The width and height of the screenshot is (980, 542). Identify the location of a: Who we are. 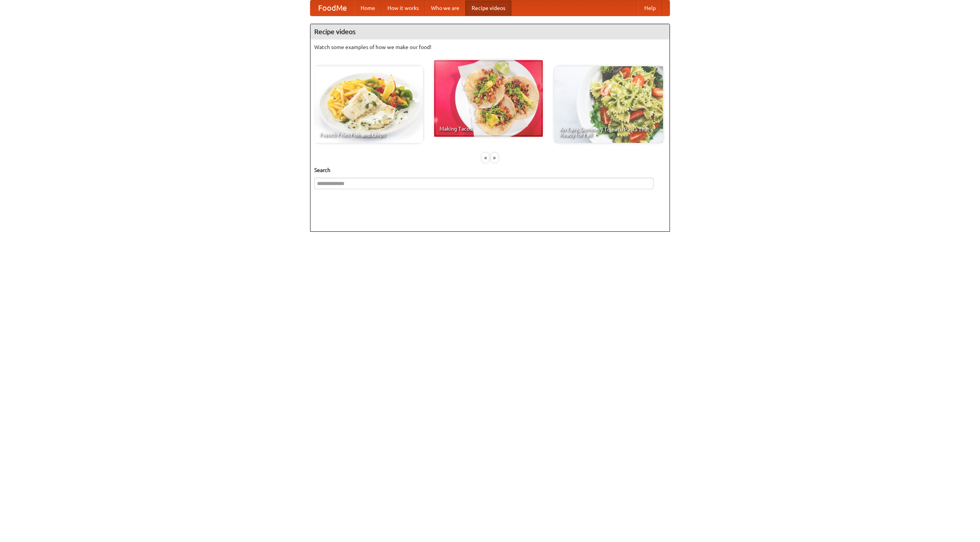
(445, 8).